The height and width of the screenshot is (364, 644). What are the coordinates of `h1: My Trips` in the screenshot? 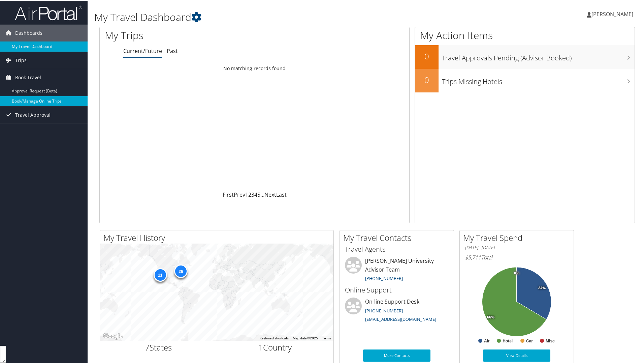 It's located at (190, 35).